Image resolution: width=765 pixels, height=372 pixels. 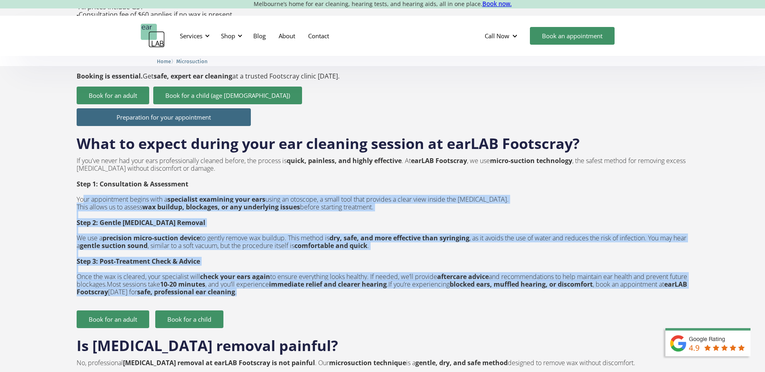 What do you see at coordinates (383, 227) in the screenshot?
I see `p: If you've never had your ears professionally cleaned before, the process is . At , we use , the s...` at bounding box center [383, 227].